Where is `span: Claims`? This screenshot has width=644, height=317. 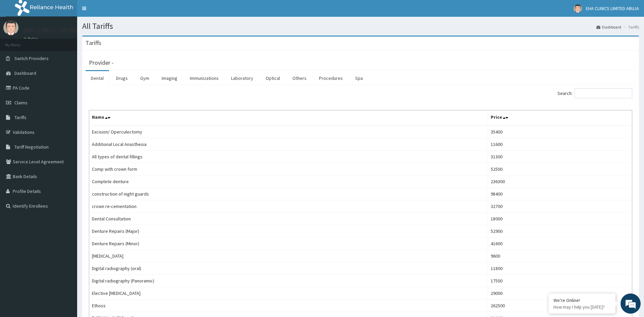
span: Claims is located at coordinates (21, 102).